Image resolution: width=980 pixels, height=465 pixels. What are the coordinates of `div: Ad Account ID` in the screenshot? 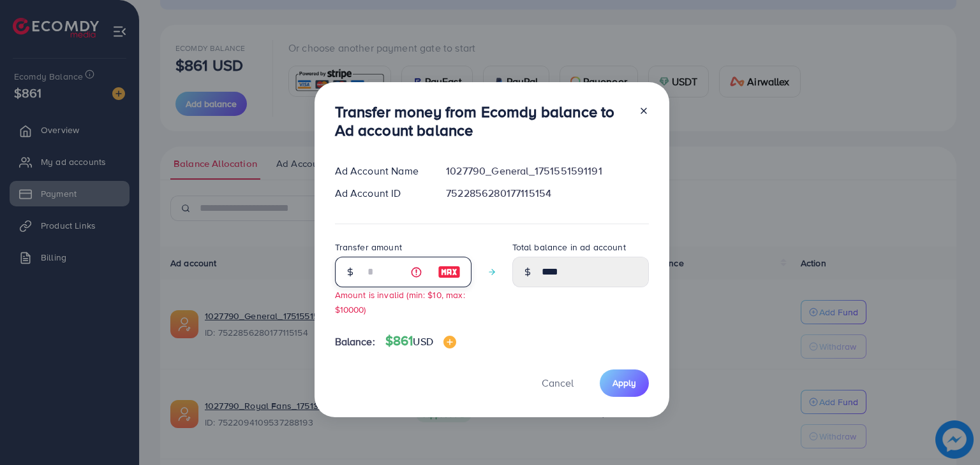 It's located at (380, 193).